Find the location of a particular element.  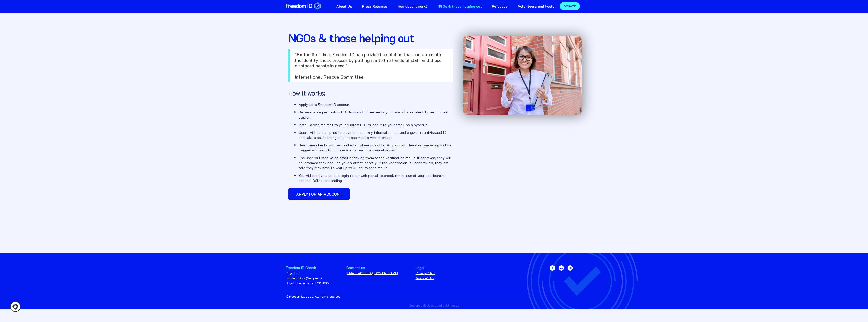

div: Legal is located at coordinates (425, 268).